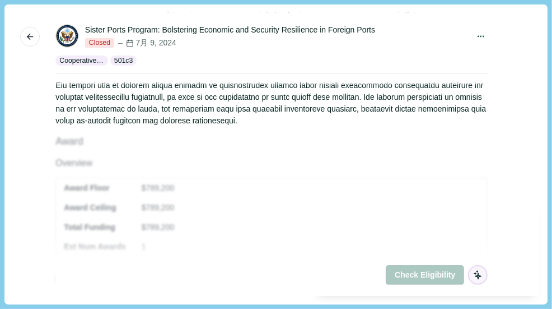 The height and width of the screenshot is (309, 552). What do you see at coordinates (82, 60) in the screenshot?
I see `p: Cooperative Agreement` at bounding box center [82, 60].